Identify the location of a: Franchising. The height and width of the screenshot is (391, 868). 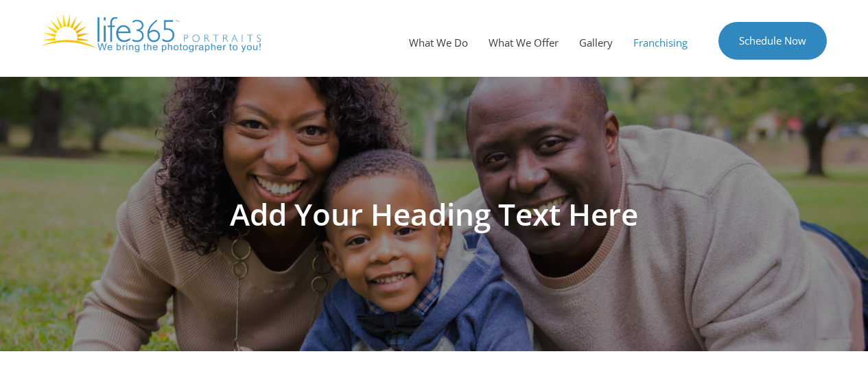
(660, 43).